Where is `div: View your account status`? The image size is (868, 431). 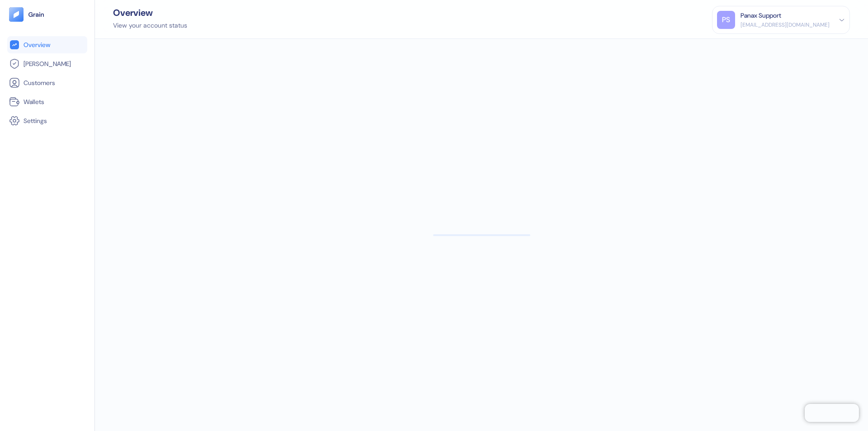
div: View your account status is located at coordinates (150, 25).